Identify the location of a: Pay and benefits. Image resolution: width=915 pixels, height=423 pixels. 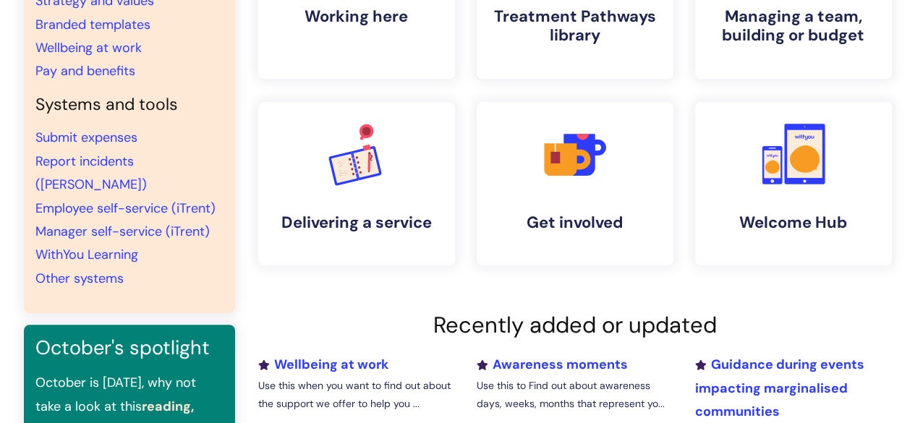
(85, 71).